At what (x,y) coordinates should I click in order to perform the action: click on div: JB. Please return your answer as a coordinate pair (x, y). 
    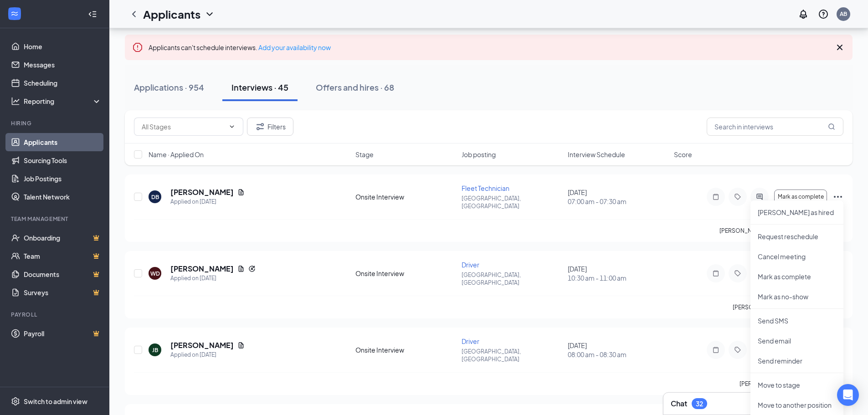
    Looking at the image, I should click on (155, 350).